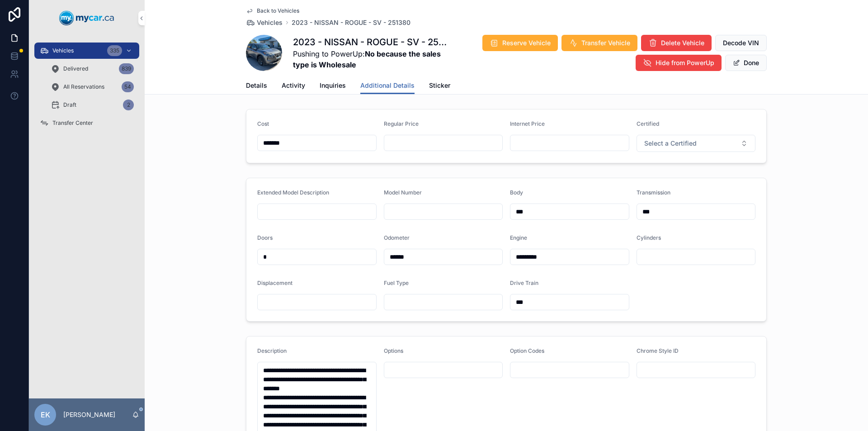  Describe the element at coordinates (388, 86) in the screenshot. I see `a: Additional Details` at that location.